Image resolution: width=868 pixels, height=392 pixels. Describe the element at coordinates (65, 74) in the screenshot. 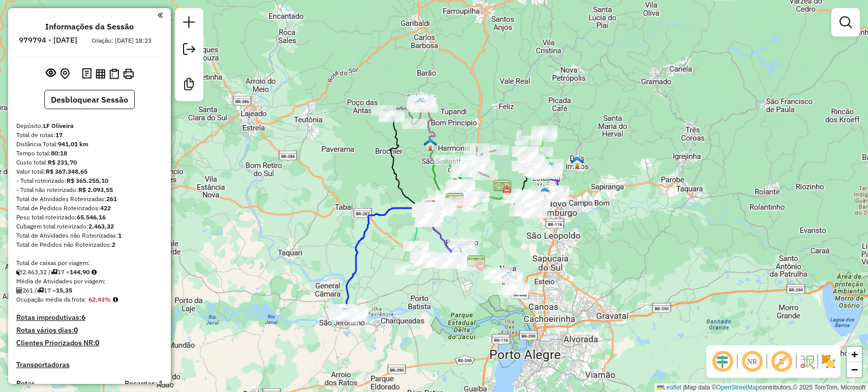

I see `button: Centralizar mapa no depósito ou ponto de apoio` at that location.